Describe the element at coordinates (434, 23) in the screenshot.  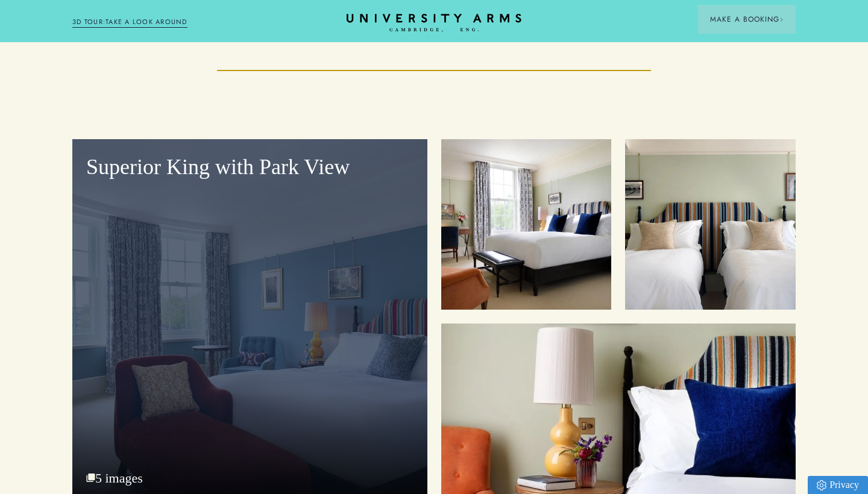
I see `a: Home` at that location.